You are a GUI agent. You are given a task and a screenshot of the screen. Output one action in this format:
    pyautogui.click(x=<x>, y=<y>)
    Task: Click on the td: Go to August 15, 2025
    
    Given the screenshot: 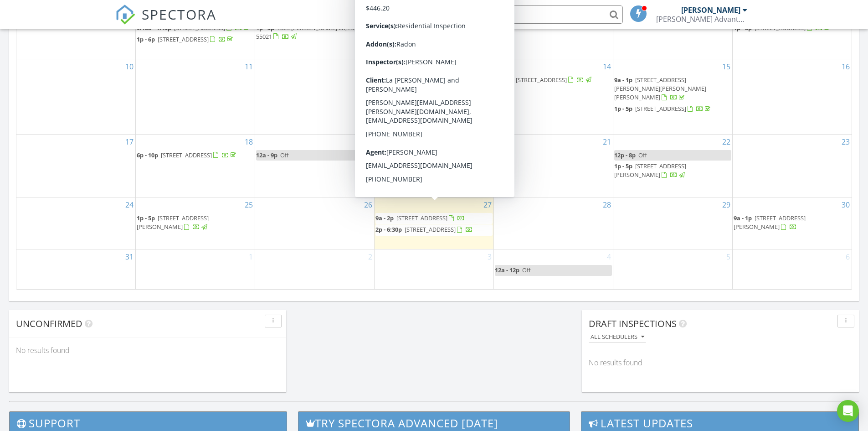 What is the action you would take?
    pyautogui.click(x=673, y=96)
    